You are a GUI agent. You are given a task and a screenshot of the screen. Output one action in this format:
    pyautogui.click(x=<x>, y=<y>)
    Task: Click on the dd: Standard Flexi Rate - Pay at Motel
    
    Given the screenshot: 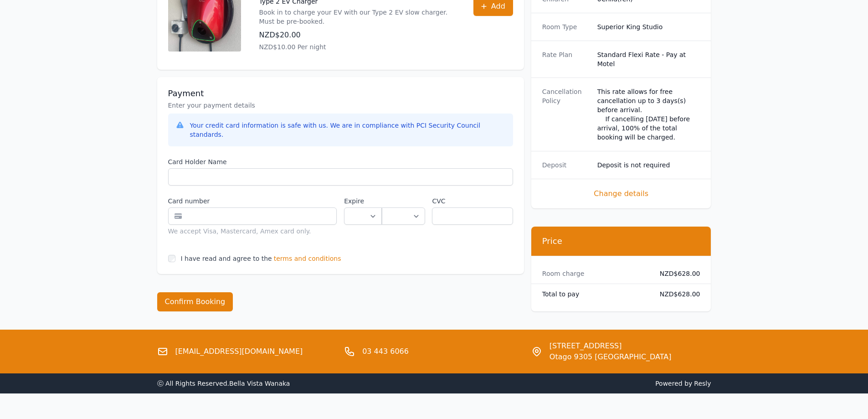 What is the action you would take?
    pyautogui.click(x=649, y=60)
    